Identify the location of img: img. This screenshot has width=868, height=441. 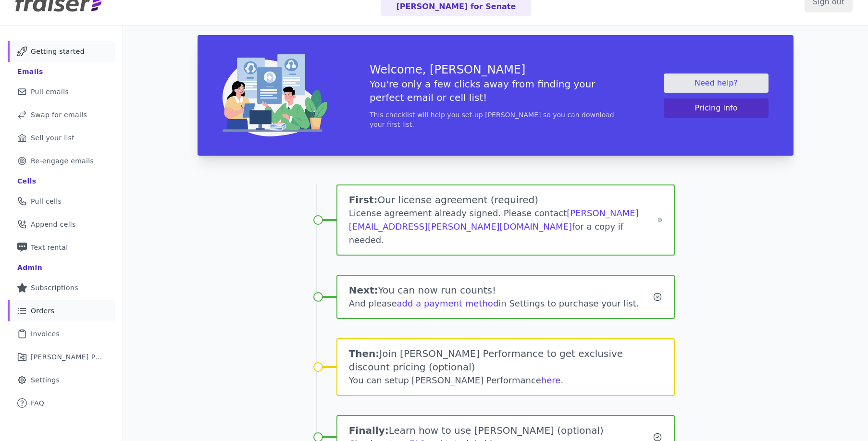
(275, 95).